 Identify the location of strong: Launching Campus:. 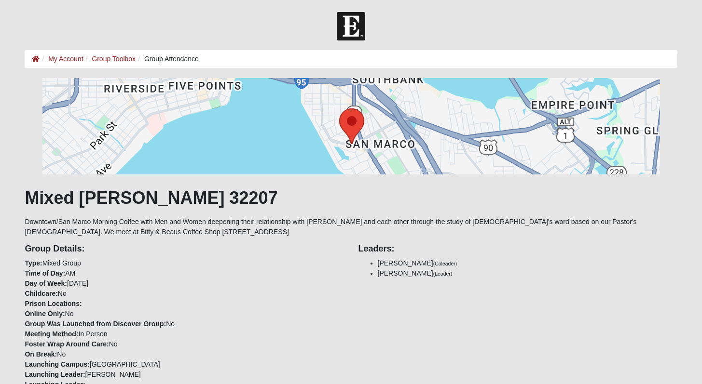
(57, 365).